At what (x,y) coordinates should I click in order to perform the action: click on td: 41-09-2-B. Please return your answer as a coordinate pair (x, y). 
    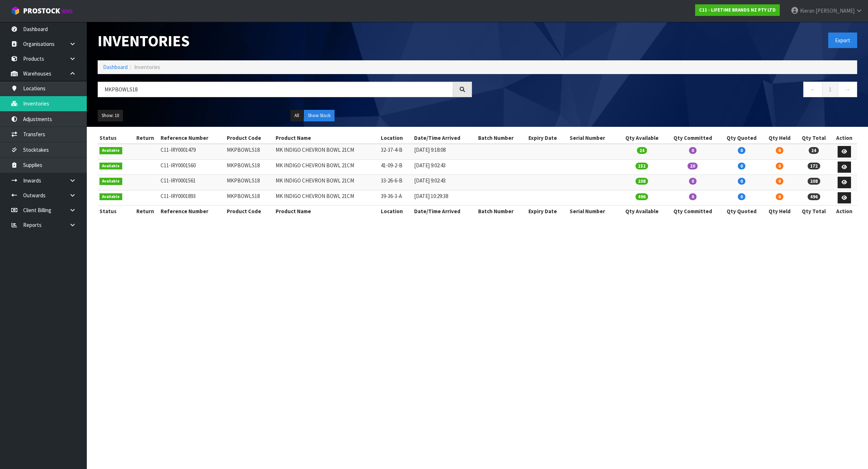
    Looking at the image, I should click on (395, 167).